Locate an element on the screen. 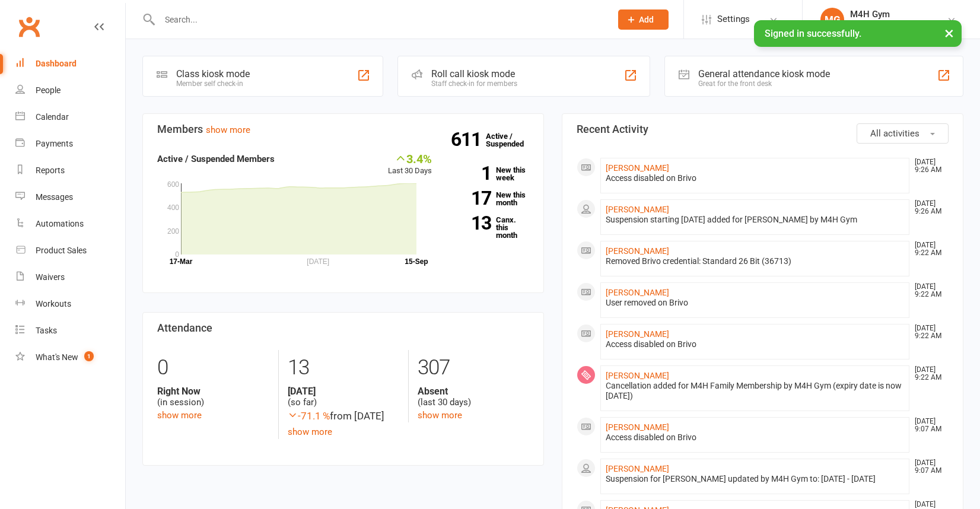 The width and height of the screenshot is (980, 509). a: Product Sales is located at coordinates (70, 251).